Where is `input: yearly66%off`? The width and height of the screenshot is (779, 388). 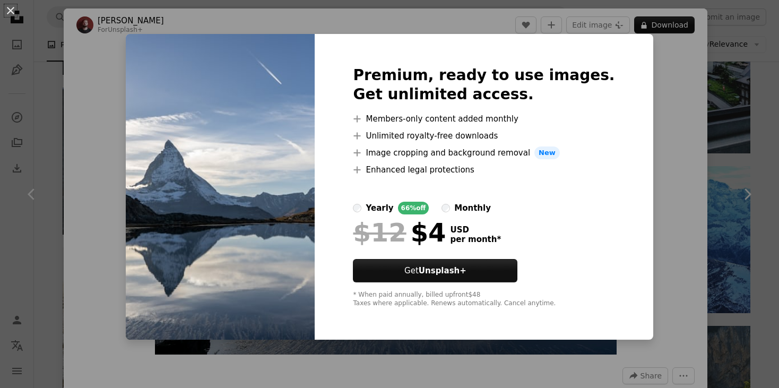
input: yearly66%off is located at coordinates (357, 208).